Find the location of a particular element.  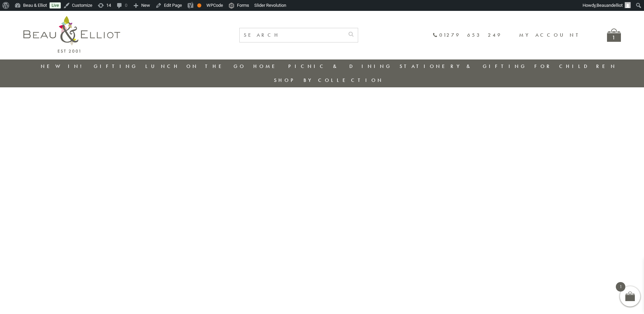

a: 1 is located at coordinates (614, 35).